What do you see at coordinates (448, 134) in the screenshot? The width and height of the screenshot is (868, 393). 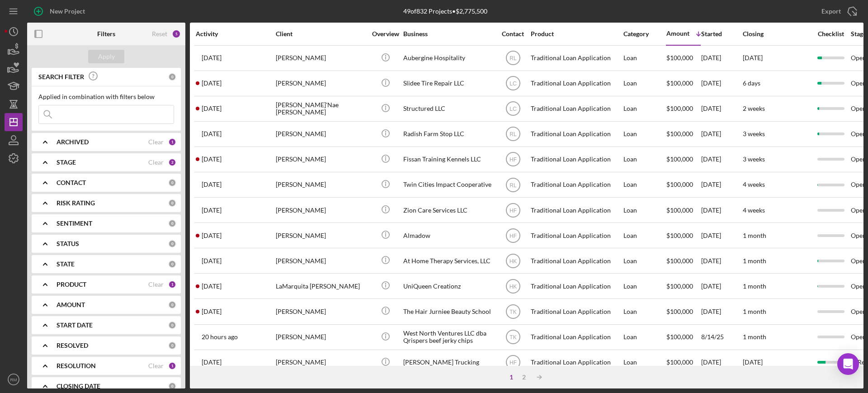 I see `div: Radish Farm Stop LLC` at bounding box center [448, 134].